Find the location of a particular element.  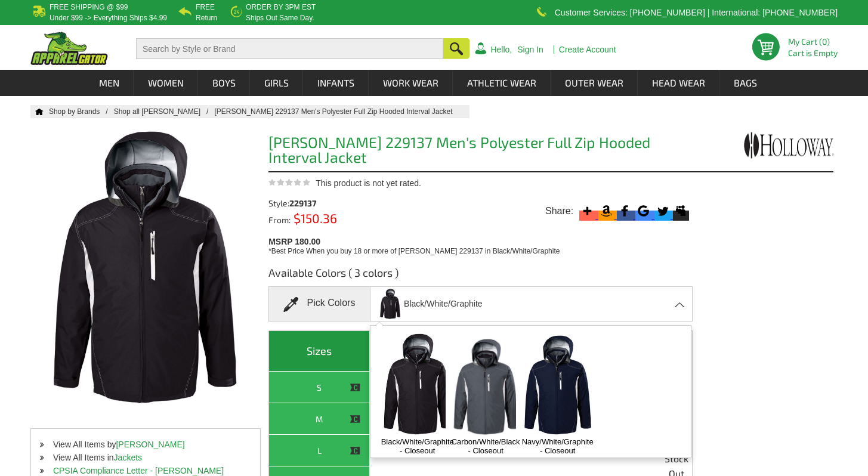

a: Carbon/White/Black - Closeout is located at coordinates (486, 446).